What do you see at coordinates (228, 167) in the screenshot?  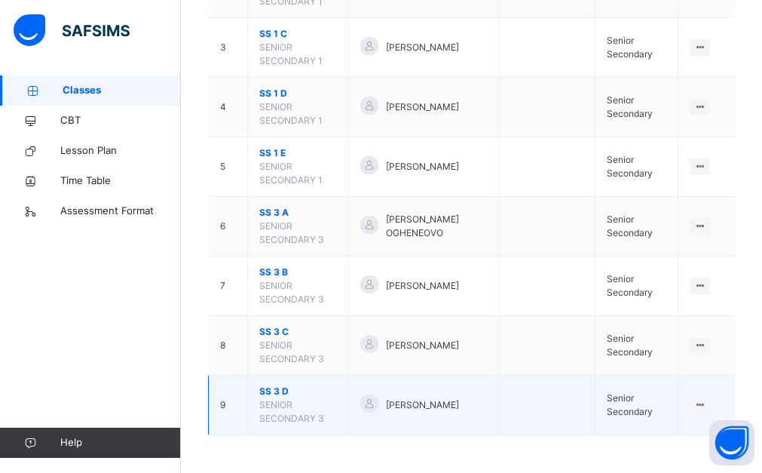 I see `td: 5` at bounding box center [228, 167].